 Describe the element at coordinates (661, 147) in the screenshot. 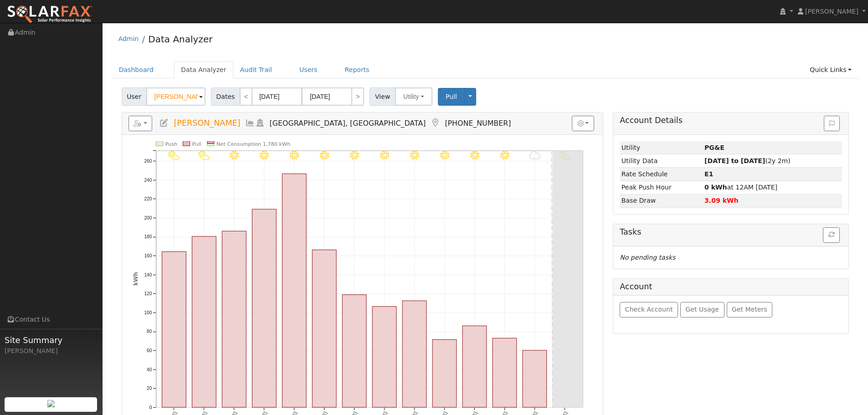

I see `td: Utility` at that location.